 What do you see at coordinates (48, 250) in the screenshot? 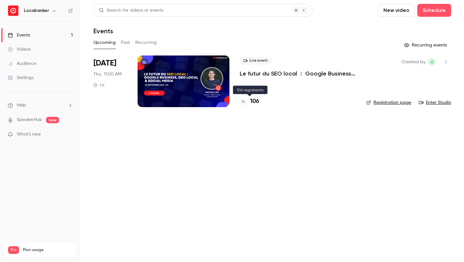
I see `span: Plan usage` at bounding box center [48, 250].